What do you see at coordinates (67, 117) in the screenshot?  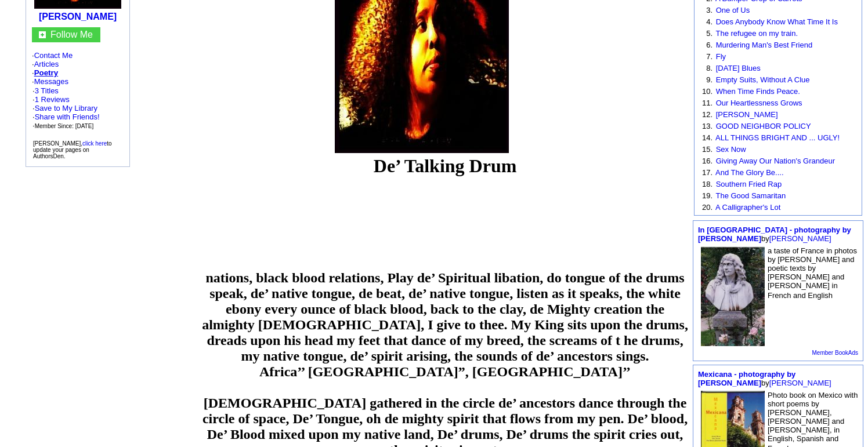 I see `a: Share with Friends!` at bounding box center [67, 117].